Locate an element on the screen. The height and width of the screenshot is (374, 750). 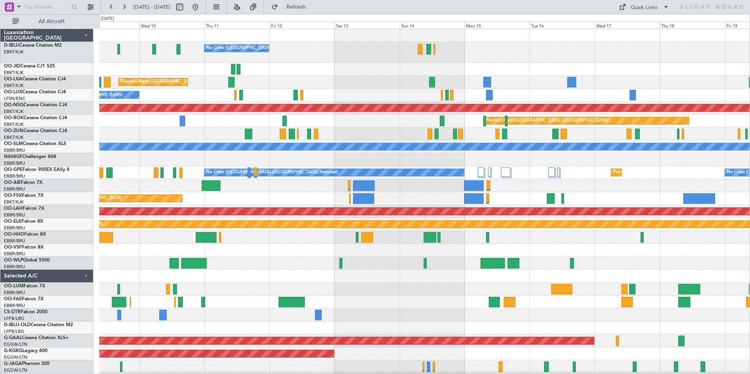
a: LFSN/ENC is located at coordinates (15, 98).